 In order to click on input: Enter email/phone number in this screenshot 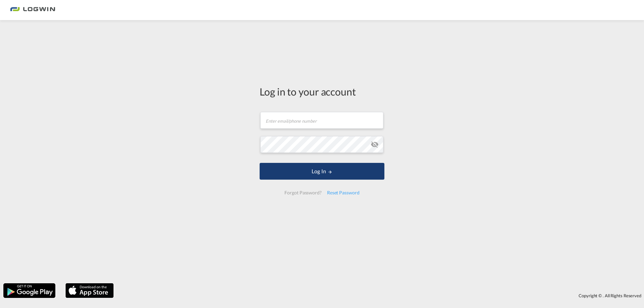, I will do `click(321, 120)`.